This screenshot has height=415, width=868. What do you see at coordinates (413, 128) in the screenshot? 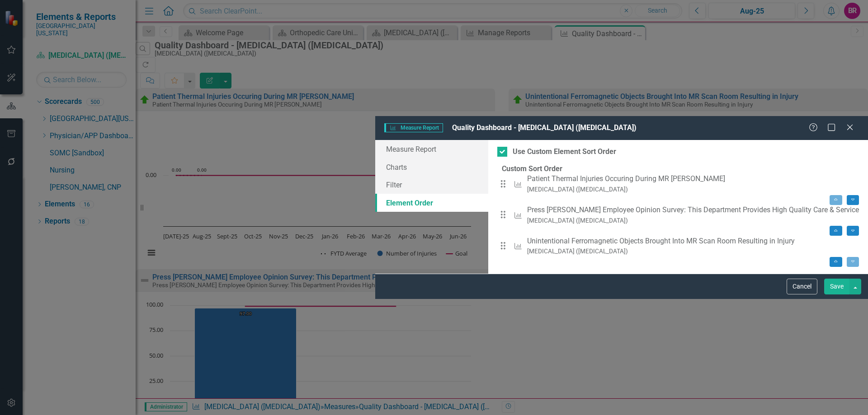
I see `span: Measure Report` at bounding box center [413, 128].